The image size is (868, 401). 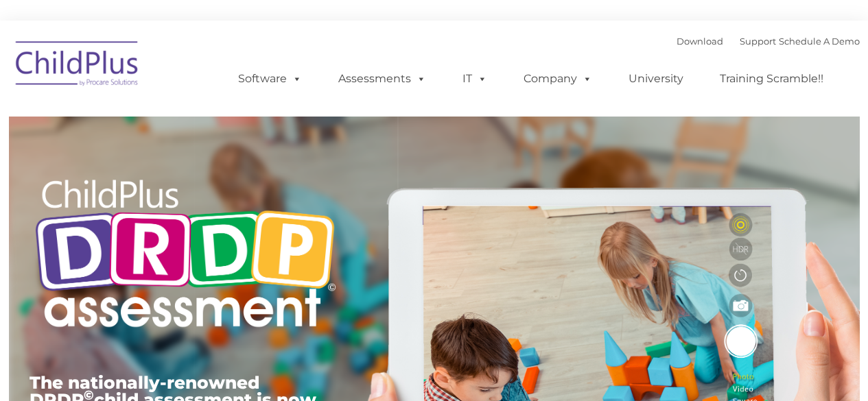 What do you see at coordinates (558, 79) in the screenshot?
I see `a: Company` at bounding box center [558, 79].